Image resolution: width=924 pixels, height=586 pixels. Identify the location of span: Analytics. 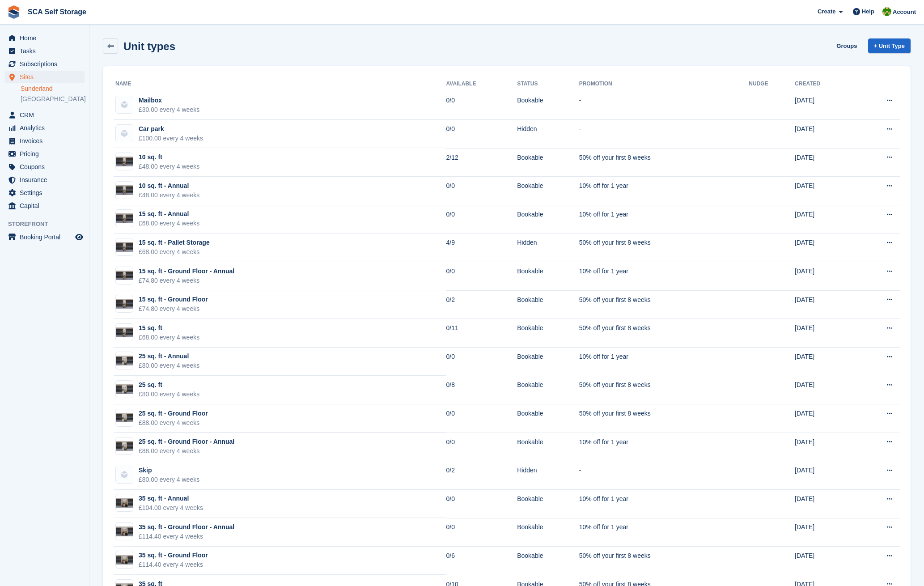
(46, 128).